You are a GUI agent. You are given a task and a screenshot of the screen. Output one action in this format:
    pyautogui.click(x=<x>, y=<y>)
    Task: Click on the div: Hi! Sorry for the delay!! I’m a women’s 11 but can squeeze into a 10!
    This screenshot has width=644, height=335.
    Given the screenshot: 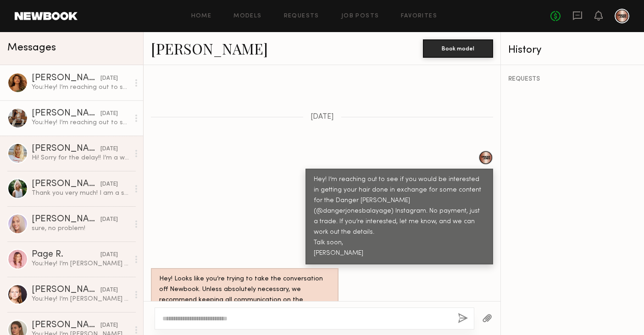 What is the action you would take?
    pyautogui.click(x=80, y=158)
    